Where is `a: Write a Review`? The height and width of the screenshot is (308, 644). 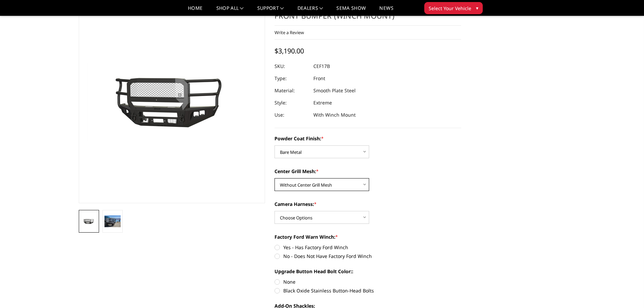 a: Write a Review is located at coordinates (289, 32).